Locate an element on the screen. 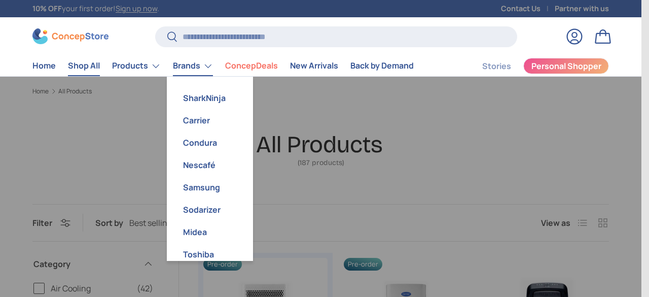 This screenshot has height=297, width=649. a: Personal Shopper is located at coordinates (566, 66).